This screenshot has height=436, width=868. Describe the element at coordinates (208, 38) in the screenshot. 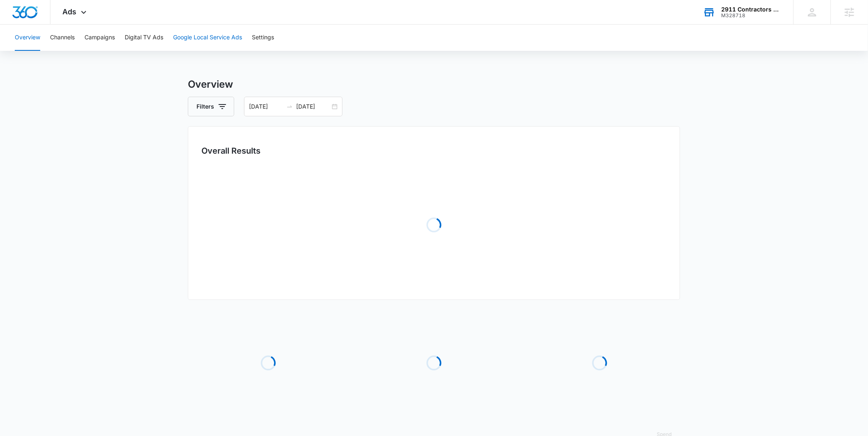

I see `button: Google Local Service Ads` at that location.